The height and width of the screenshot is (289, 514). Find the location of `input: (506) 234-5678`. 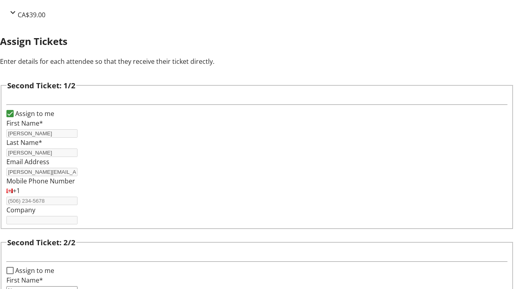

input: (506) 234-5678 is located at coordinates (42, 201).